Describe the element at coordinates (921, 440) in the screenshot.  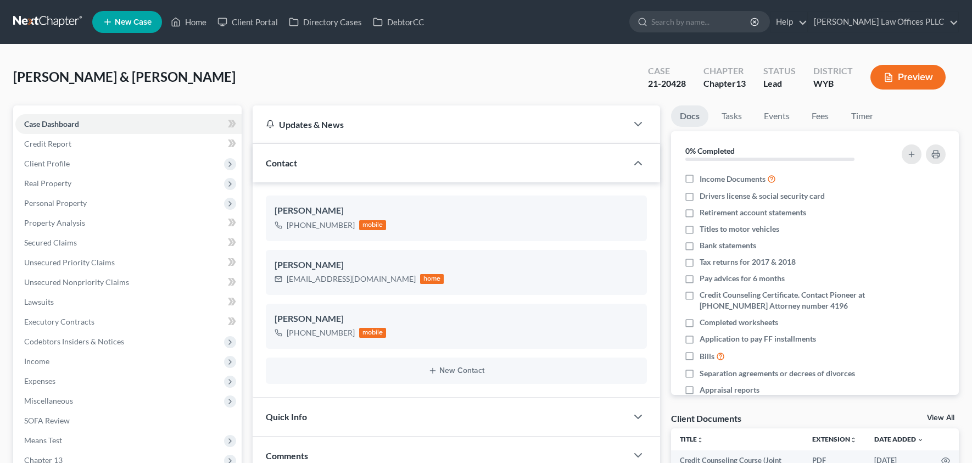
I see `i: expand_more` at that location.